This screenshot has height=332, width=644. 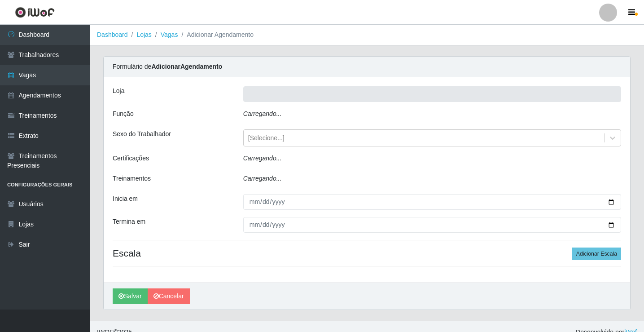 What do you see at coordinates (142, 134) in the screenshot?
I see `label: Sexo do Trabalhador` at bounding box center [142, 134].